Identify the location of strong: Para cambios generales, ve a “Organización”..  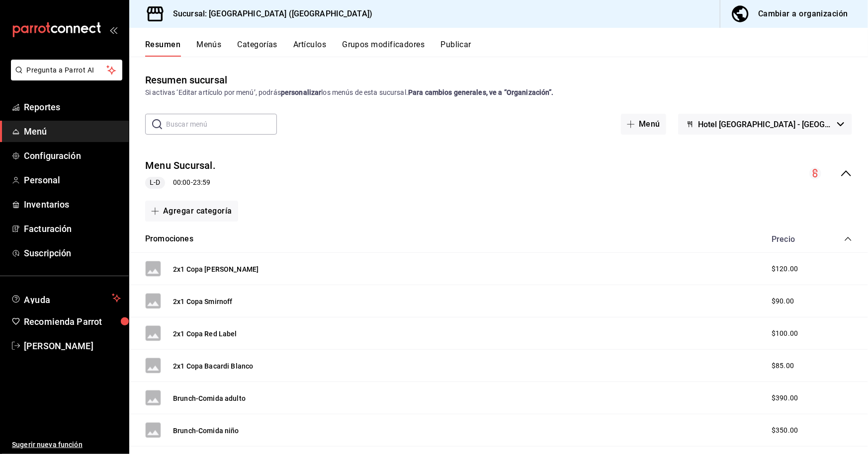
(481, 92).